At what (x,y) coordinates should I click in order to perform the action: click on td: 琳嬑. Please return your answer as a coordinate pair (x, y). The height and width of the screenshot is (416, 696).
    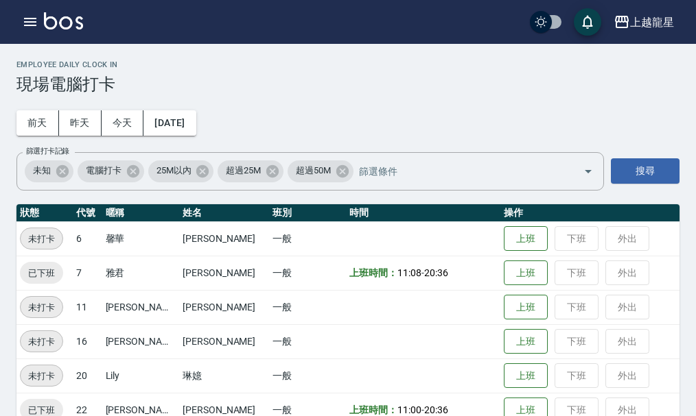
    Looking at the image, I should click on (224, 376).